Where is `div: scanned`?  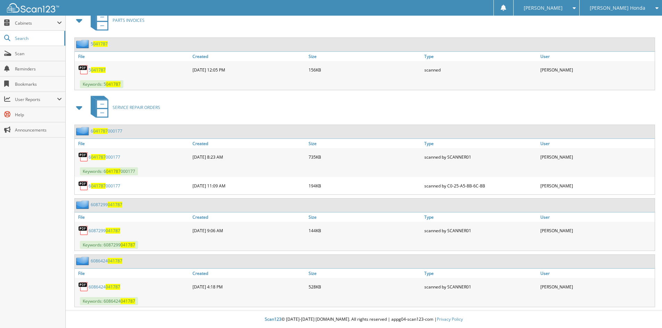 div: scanned is located at coordinates (481, 70).